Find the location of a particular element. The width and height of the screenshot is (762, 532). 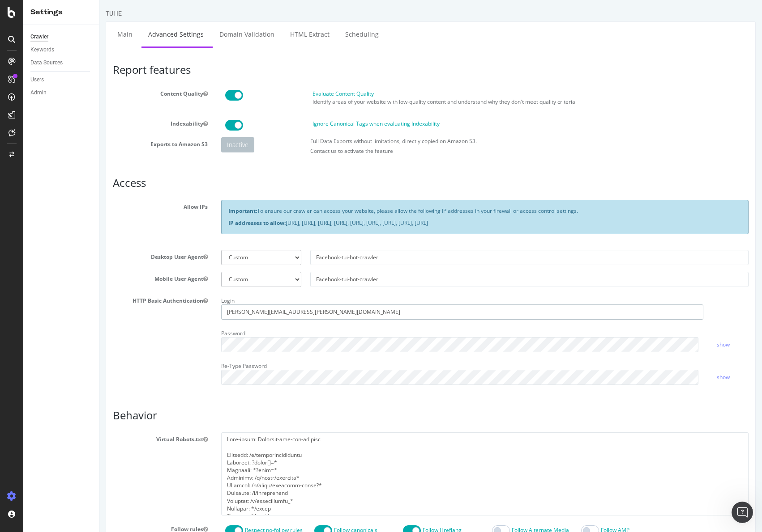

button: Indexability is located at coordinates (106, 123).